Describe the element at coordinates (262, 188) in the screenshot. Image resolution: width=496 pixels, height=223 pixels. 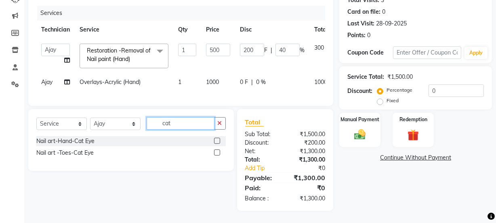
I see `div: Paid:` at that location.